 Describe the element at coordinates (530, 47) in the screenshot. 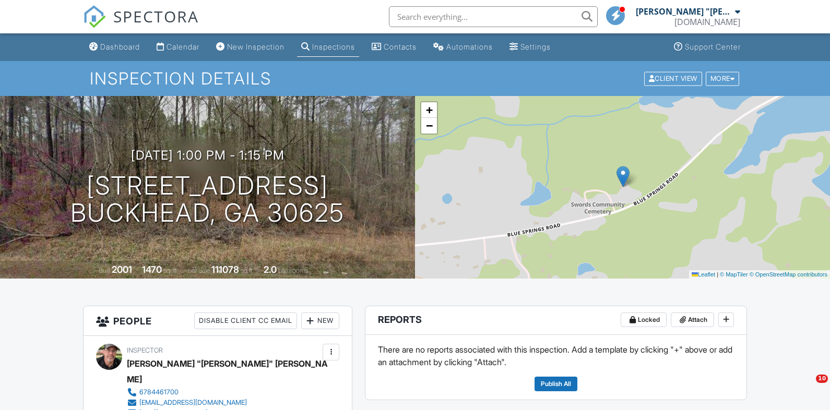

I see `a: Settings` at that location.